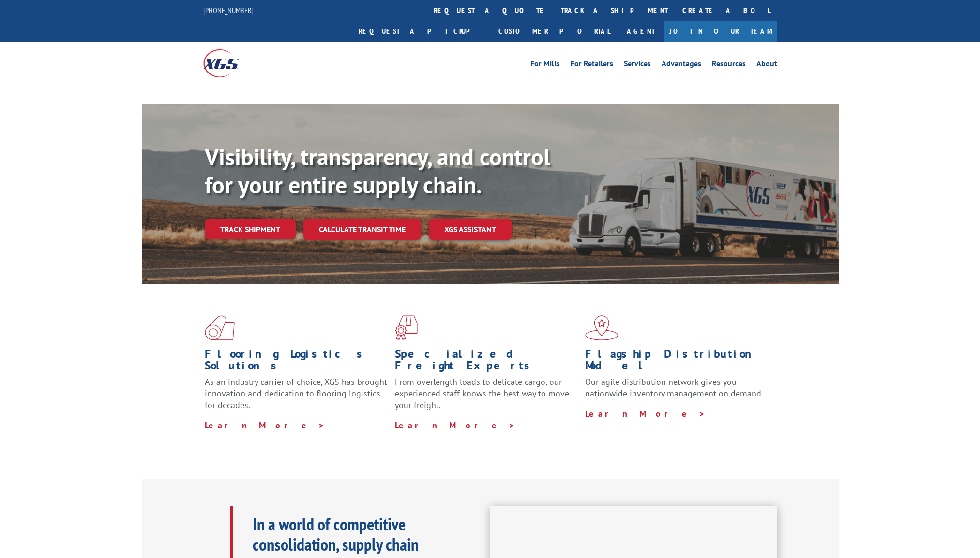 This screenshot has height=558, width=980. I want to click on h1: Flooring Logistics Solutions, so click(296, 362).